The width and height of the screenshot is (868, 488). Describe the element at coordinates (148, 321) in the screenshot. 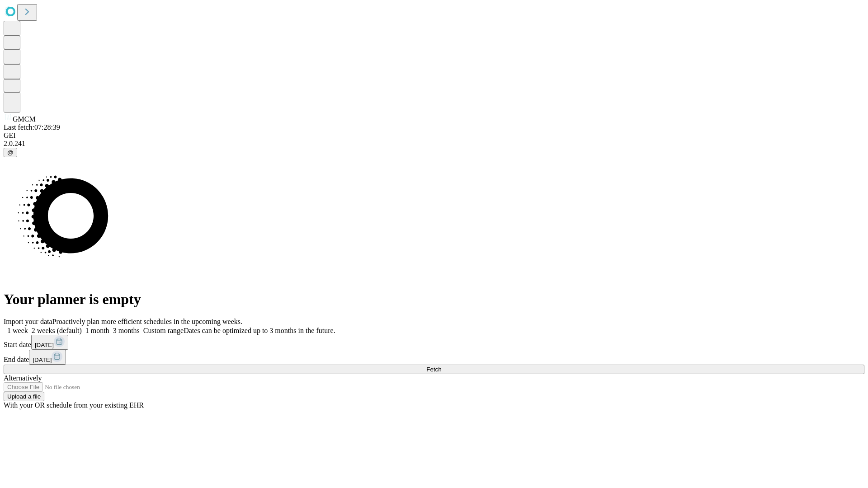

I see `span: Proactively plan more efficient schedules in the upcoming weeks.` at that location.